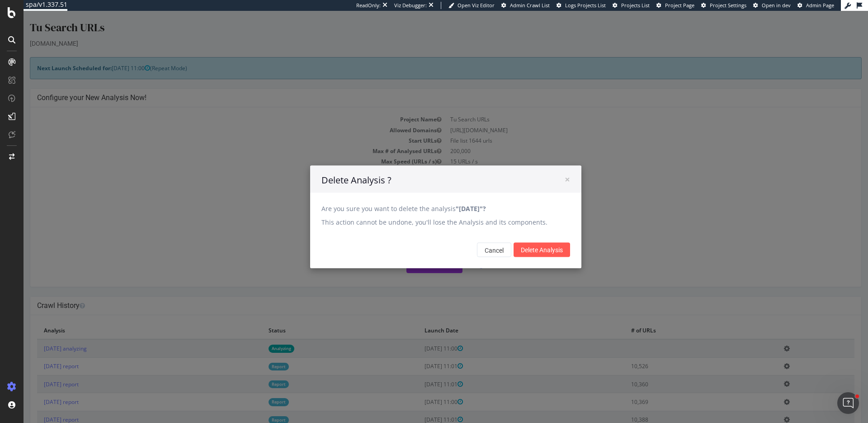 This screenshot has height=423, width=868. I want to click on span: Project Page, so click(679, 5).